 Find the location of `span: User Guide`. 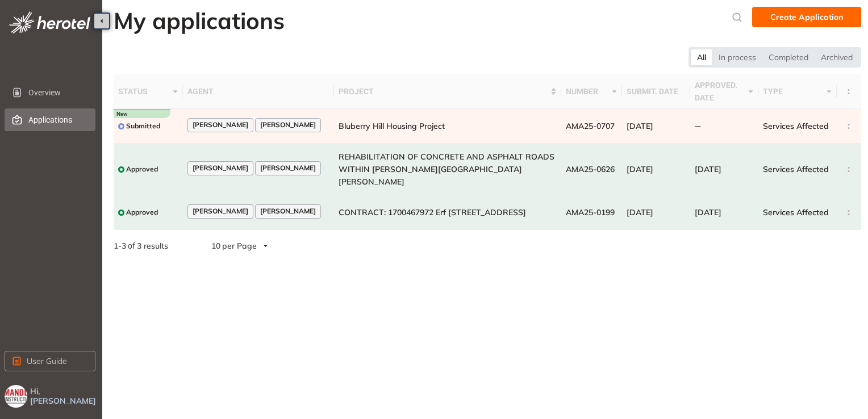

span: User Guide is located at coordinates (46, 361).